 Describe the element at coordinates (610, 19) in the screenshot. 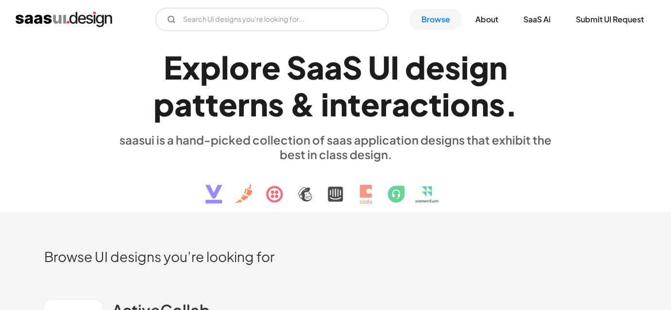

I see `a: Submit UI Request` at that location.